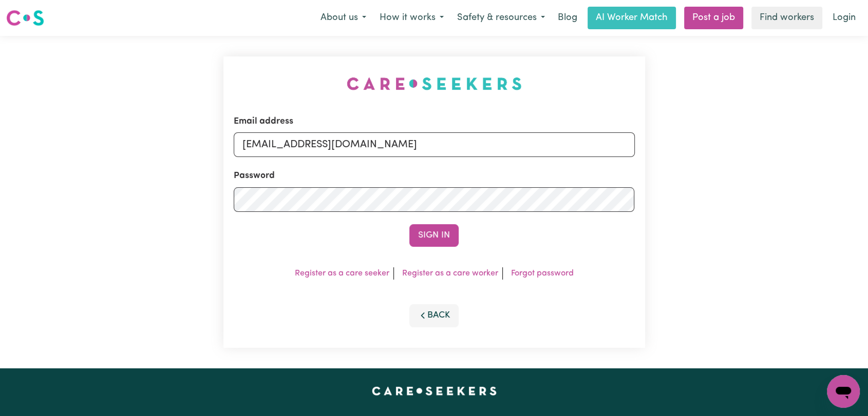  What do you see at coordinates (434, 235) in the screenshot?
I see `button: Sign In` at bounding box center [434, 235].